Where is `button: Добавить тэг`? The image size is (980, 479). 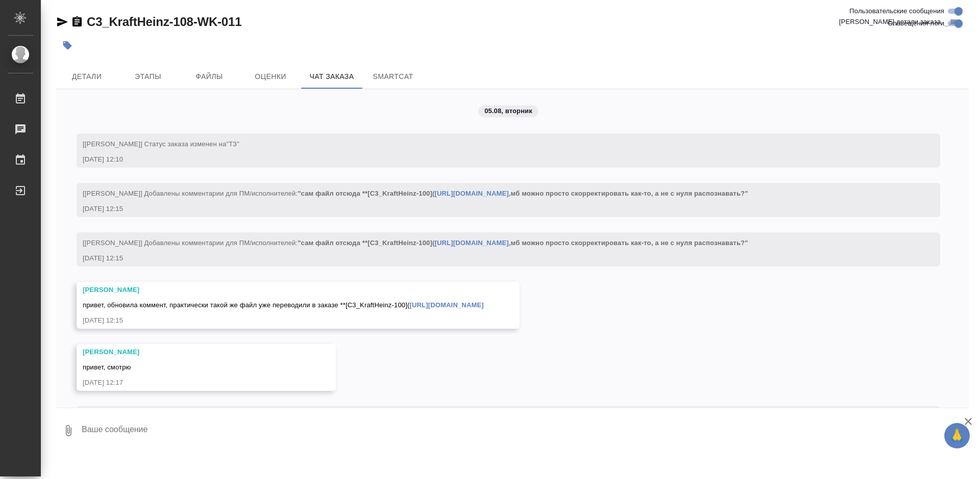
button: Добавить тэг is located at coordinates (67, 45).